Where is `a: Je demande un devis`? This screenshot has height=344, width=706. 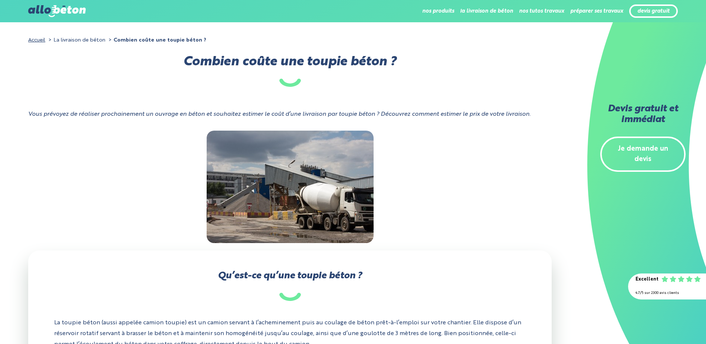 a: Je demande un devis is located at coordinates (643, 154).